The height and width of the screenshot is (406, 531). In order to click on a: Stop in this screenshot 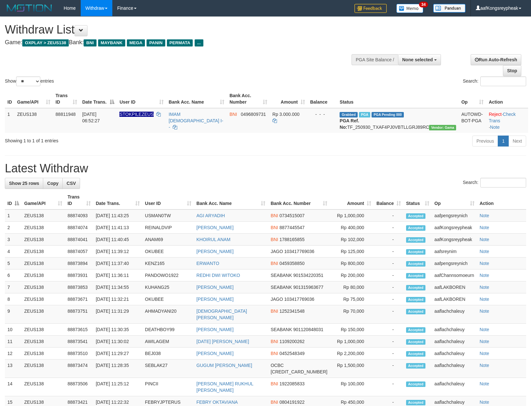, I will do `click(512, 71)`.